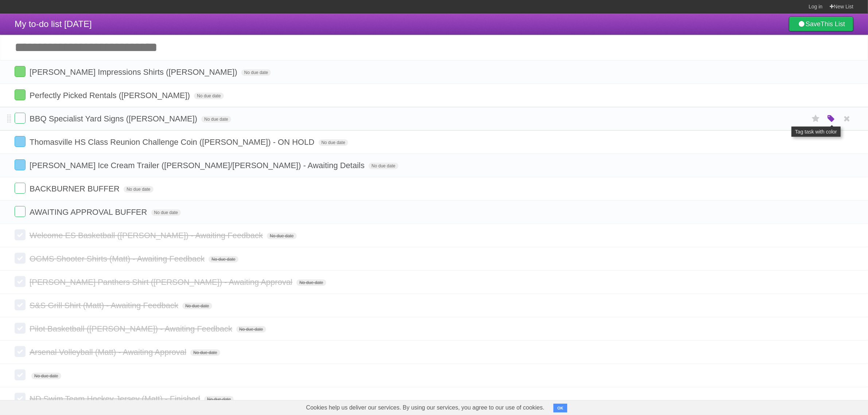 This screenshot has width=868, height=415. What do you see at coordinates (109, 352) in the screenshot?
I see `span: Arsenal Volleyball (Matt) - Awaiting Approval` at bounding box center [109, 352].